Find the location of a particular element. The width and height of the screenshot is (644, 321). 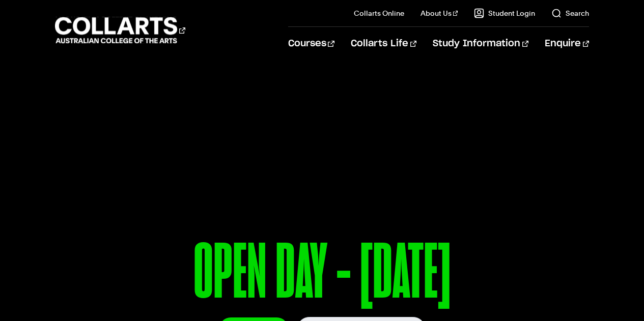

a: Collarts Online is located at coordinates (379, 13).